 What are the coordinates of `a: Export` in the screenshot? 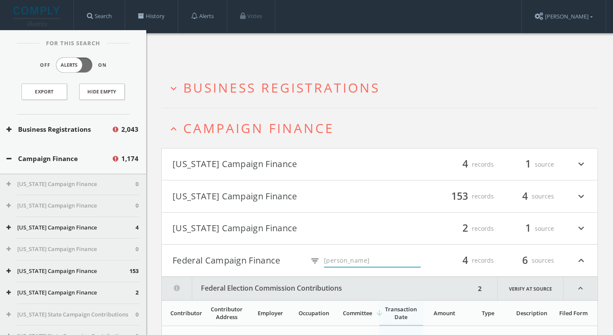 It's located at (44, 92).